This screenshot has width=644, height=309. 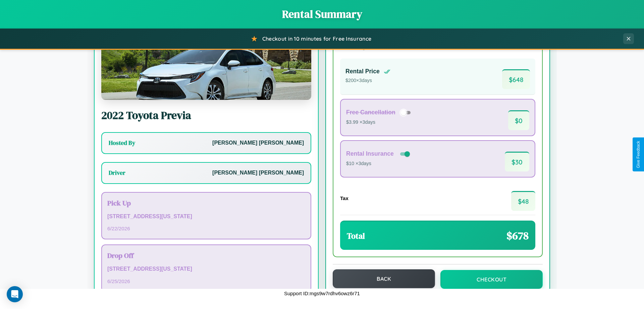 I want to click on div: Give Feedback, so click(x=638, y=154).